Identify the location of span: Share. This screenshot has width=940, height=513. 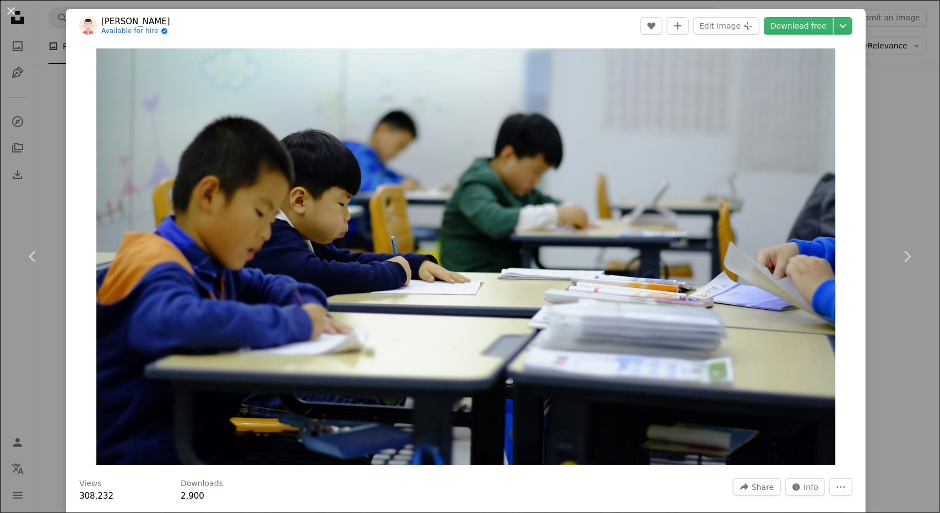
(763, 488).